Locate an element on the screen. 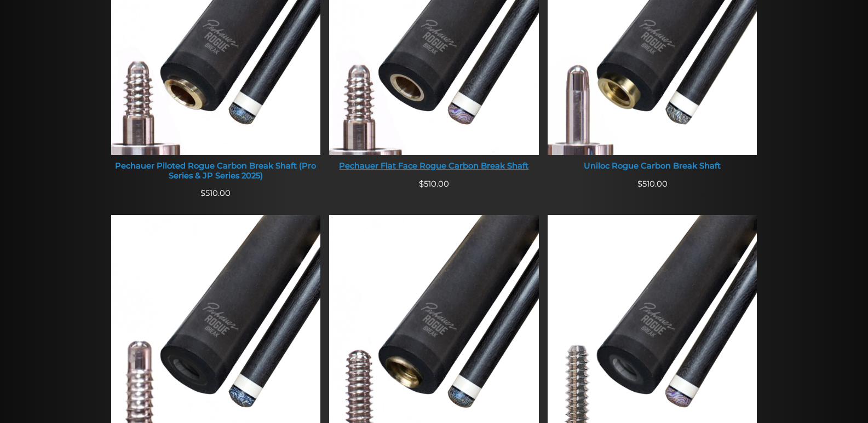 This screenshot has height=423, width=868. div: Pechauer Piloted Rogue Carbon Break Shaft (Pro Series & JP Series 2025) is located at coordinates (216, 171).